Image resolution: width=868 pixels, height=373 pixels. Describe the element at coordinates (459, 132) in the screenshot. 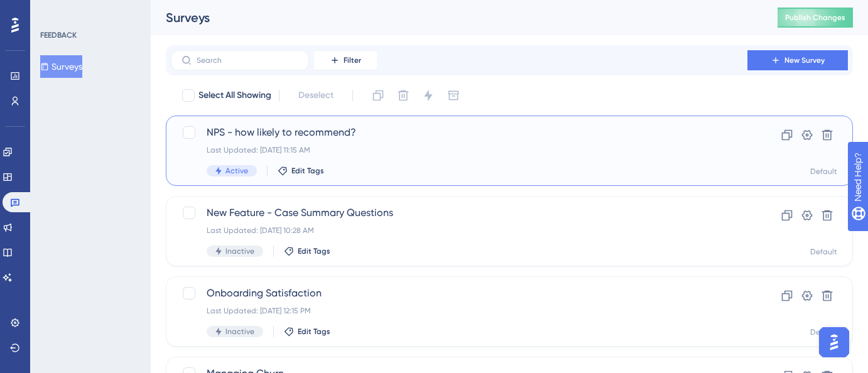

I see `span: NPS - how likely to recommend?` at that location.